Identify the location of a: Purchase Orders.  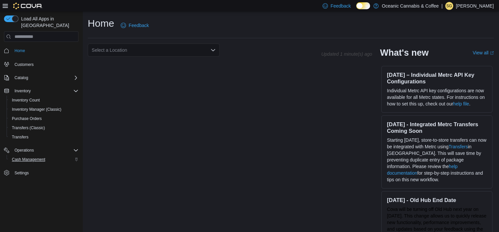
(27, 119).